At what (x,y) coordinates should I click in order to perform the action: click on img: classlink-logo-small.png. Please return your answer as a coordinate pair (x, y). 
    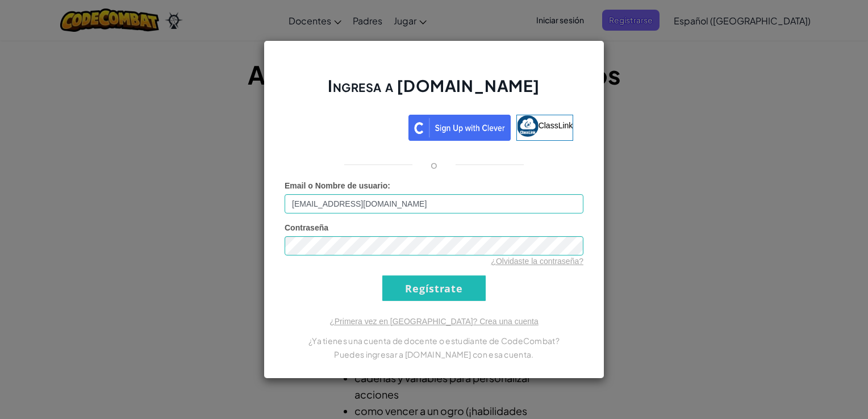
    Looking at the image, I should click on (527, 126).